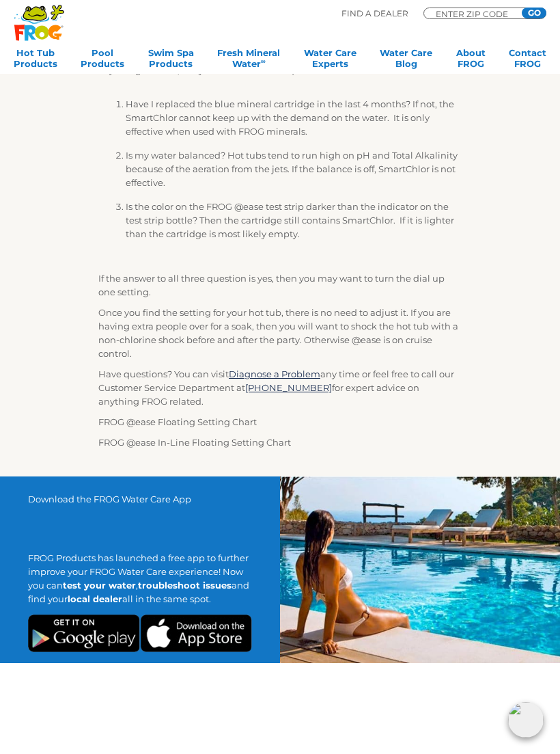 Image resolution: width=560 pixels, height=754 pixels. What do you see at coordinates (280, 285) in the screenshot?
I see `p: If the answer to all three question is yes, then you may want to turn the dial up one setting.` at bounding box center [280, 285].